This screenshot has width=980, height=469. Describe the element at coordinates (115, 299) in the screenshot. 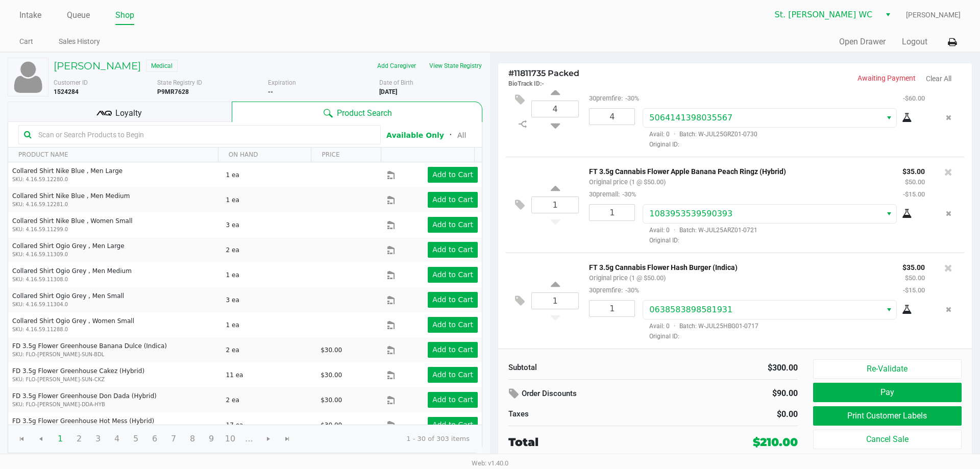

I see `td: Collared Shirt Ogio Grey , Men Small` at that location.